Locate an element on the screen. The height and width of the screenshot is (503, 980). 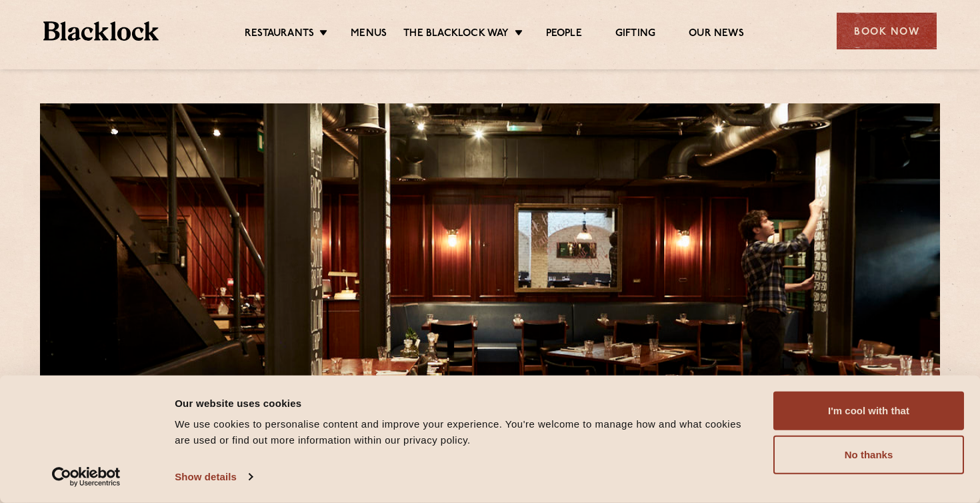
button: No thanks is located at coordinates (869, 454).